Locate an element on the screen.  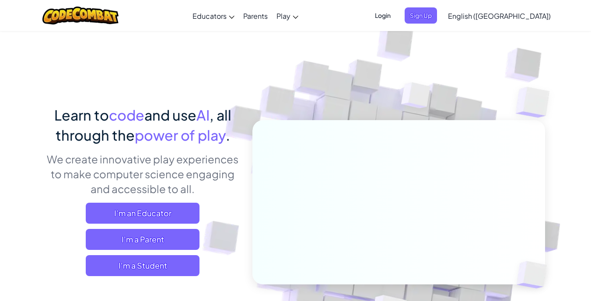
span: Learn to is located at coordinates (81, 115).